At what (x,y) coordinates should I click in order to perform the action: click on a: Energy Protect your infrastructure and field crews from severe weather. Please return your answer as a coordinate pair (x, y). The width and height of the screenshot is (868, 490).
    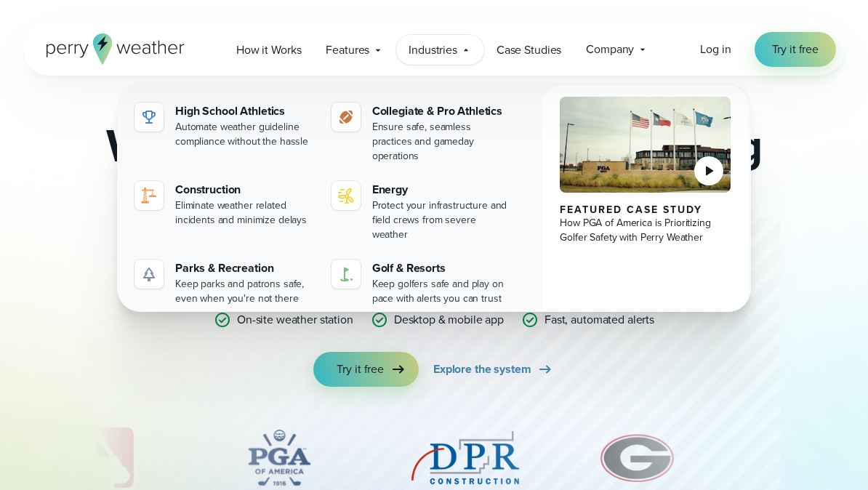
    Looking at the image, I should click on (421, 212).